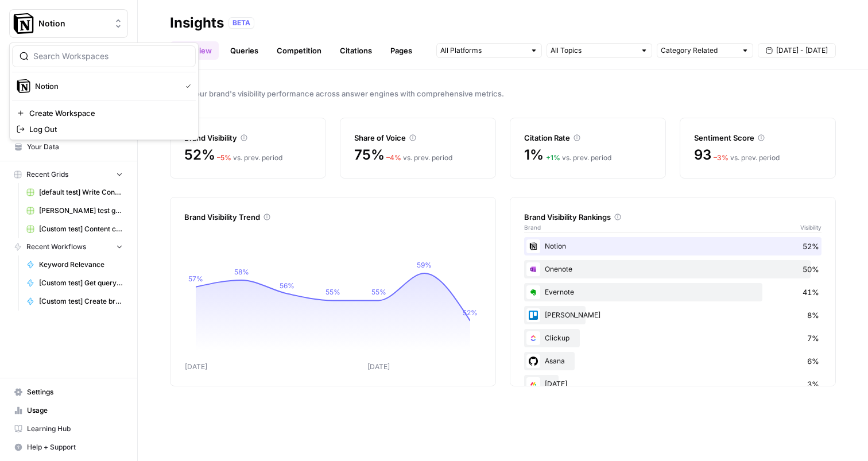 This screenshot has height=461, width=868. What do you see at coordinates (81, 283) in the screenshot?
I see `span: [Custom test] Get query fanout from topic` at bounding box center [81, 283].